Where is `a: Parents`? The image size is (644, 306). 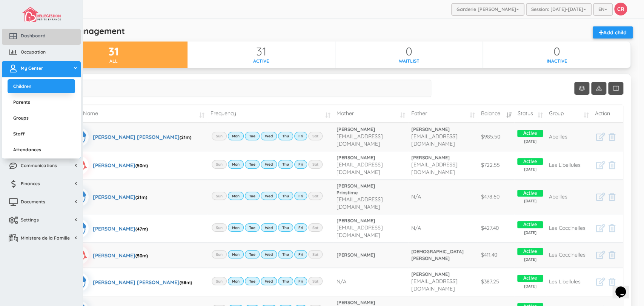
a: Parents is located at coordinates (41, 102).